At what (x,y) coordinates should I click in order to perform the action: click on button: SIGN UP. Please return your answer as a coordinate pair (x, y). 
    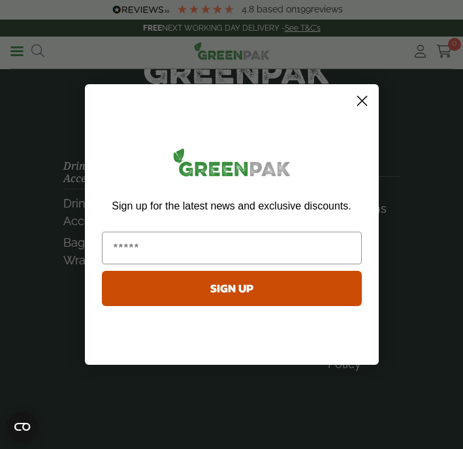
    Looking at the image, I should click on (232, 288).